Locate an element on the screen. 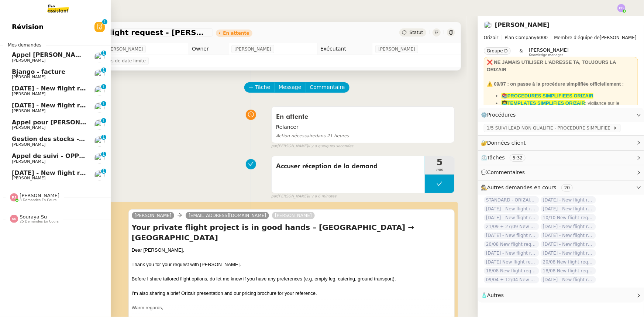 The width and height of the screenshot is (644, 317). img: users%2F7nLfdXEOePNsgCtodsK58jnyGKv1%2Favatar%2FIMG_1682.jpeg is located at coordinates (100, 141).